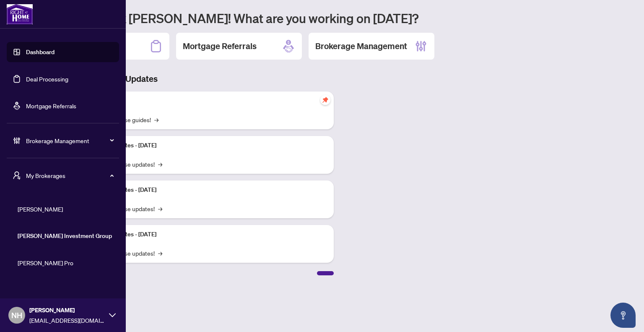 The height and width of the screenshot is (332, 644). I want to click on a: Mortgage Referrals, so click(51, 106).